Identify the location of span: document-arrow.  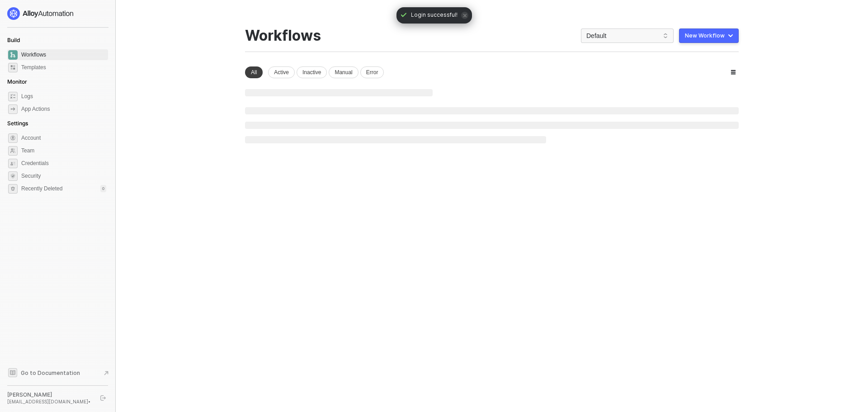
(106, 373).